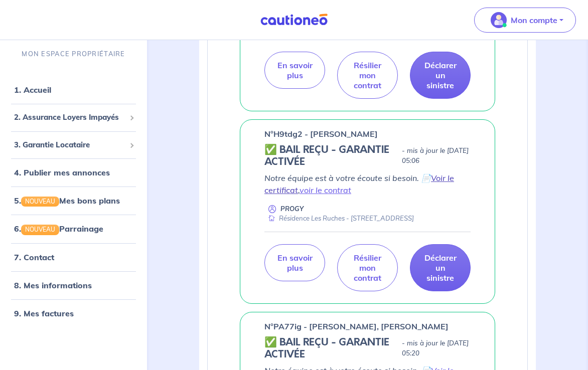 This screenshot has width=588, height=370. I want to click on img: illu_account_valid_menu.svg, so click(499, 20).